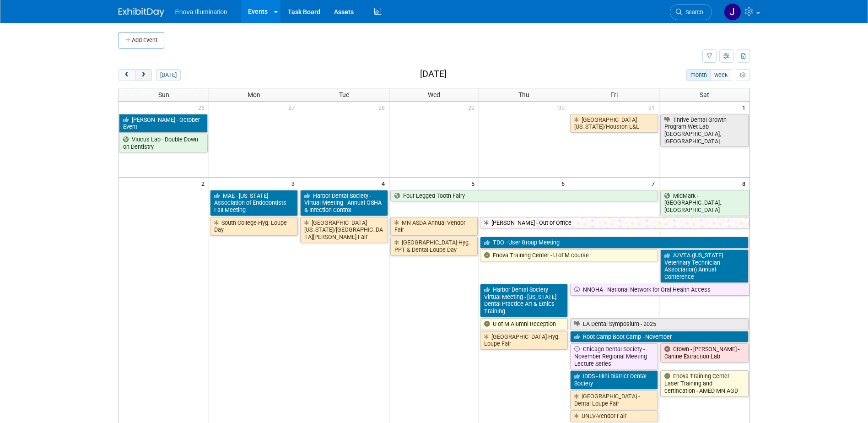  Describe the element at coordinates (293, 108) in the screenshot. I see `span: 27` at that location.